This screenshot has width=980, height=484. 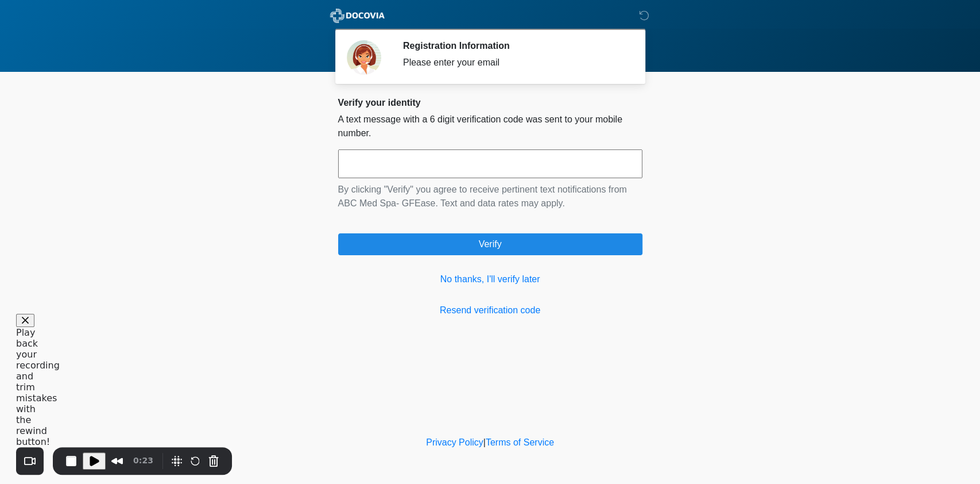 I want to click on h2: Registration Information, so click(x=514, y=46).